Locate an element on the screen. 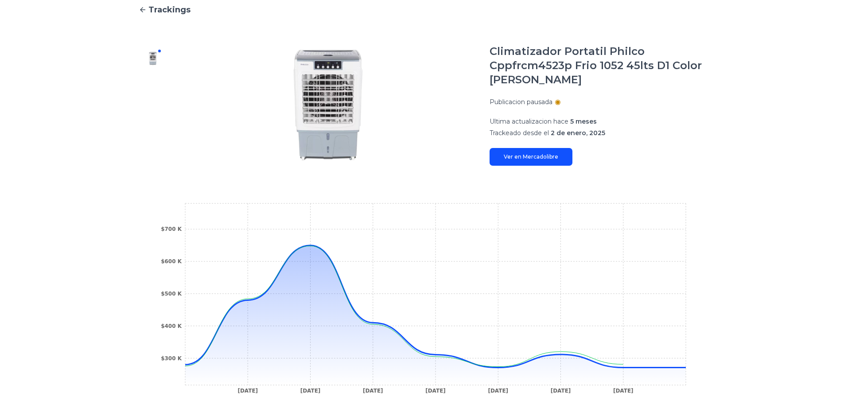 This screenshot has height=397, width=844. tspan: $400 K is located at coordinates (171, 326).